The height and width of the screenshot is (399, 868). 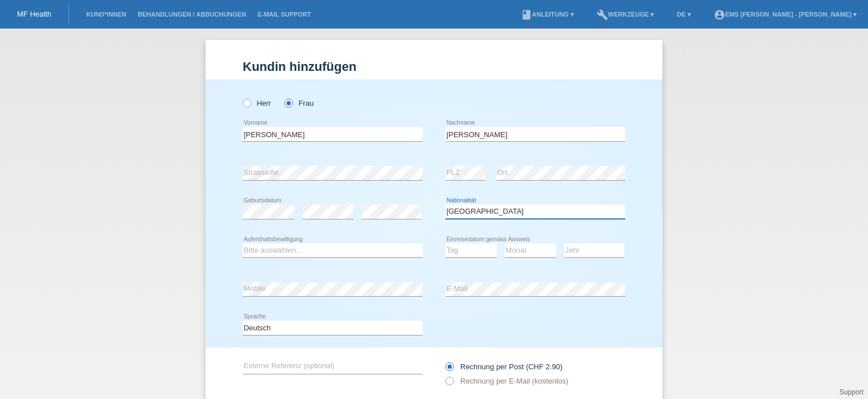 What do you see at coordinates (547, 14) in the screenshot?
I see `a: bookAnleitung ▾` at bounding box center [547, 14].